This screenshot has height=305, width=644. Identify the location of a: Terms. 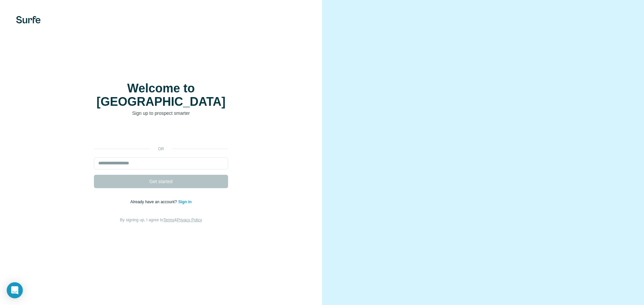
(169, 220).